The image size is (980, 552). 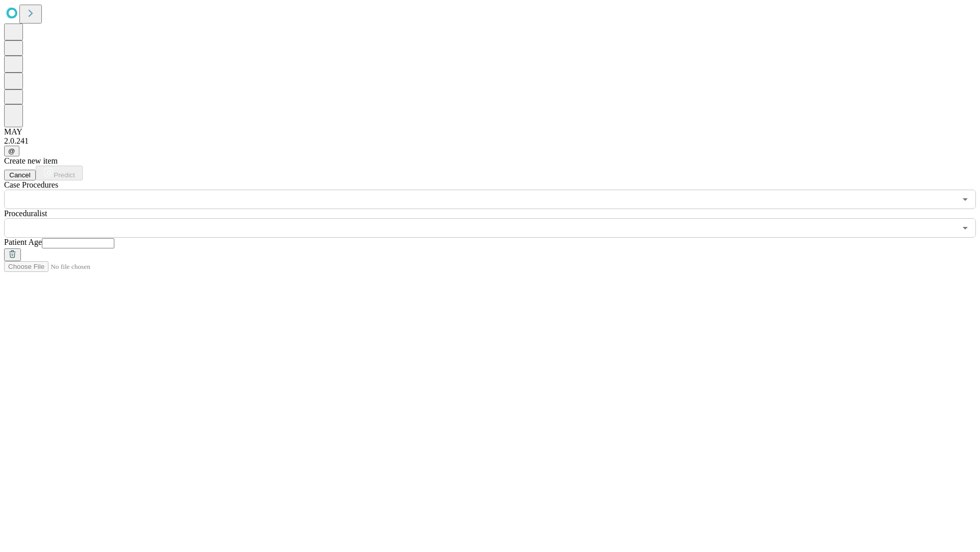 What do you see at coordinates (26, 213) in the screenshot?
I see `span: Proceduralist` at bounding box center [26, 213].